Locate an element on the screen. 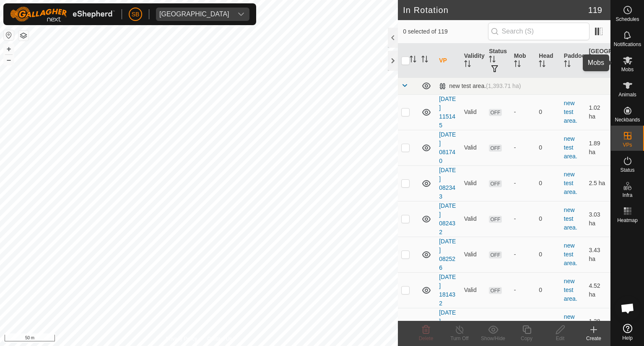  div: Open chat is located at coordinates (628, 309).